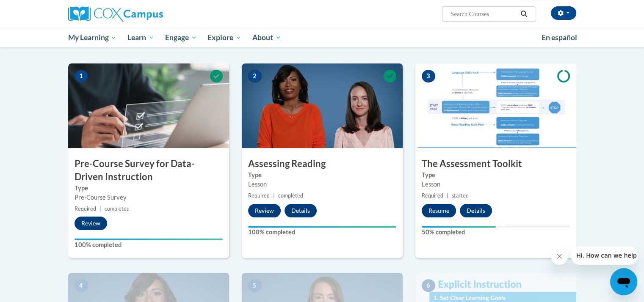 The width and height of the screenshot is (644, 302). What do you see at coordinates (322, 164) in the screenshot?
I see `h3: Assessing Reading` at bounding box center [322, 164].